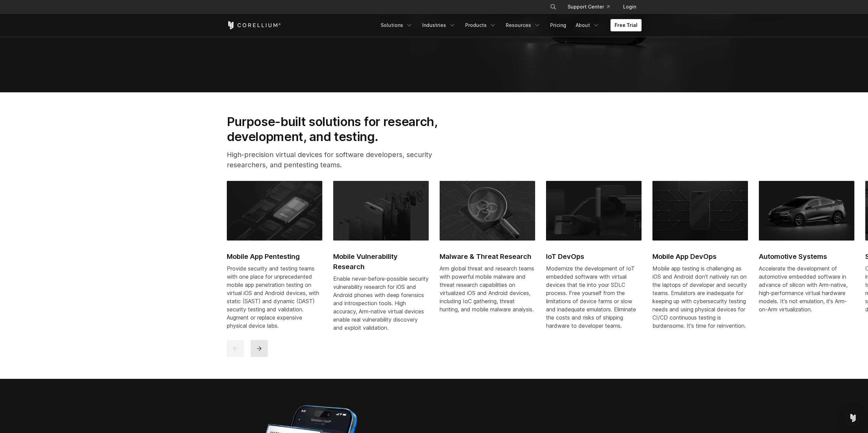 This screenshot has width=868, height=433. What do you see at coordinates (806, 211) in the screenshot?
I see `img: Automotive Systems` at bounding box center [806, 211].